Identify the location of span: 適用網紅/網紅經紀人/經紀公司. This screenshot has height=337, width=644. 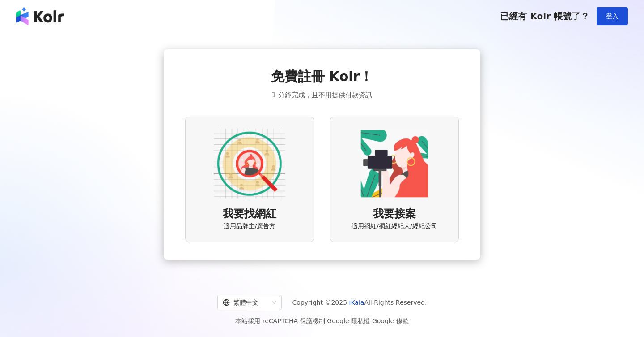
(394, 226).